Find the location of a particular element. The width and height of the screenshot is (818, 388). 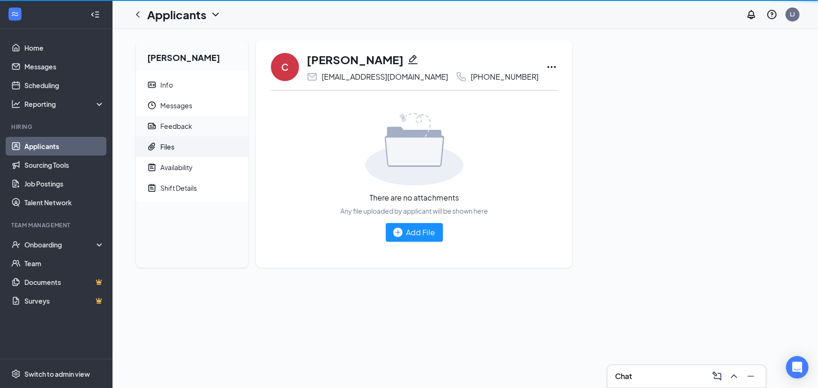

svg: QuestionInfo is located at coordinates (772, 15).